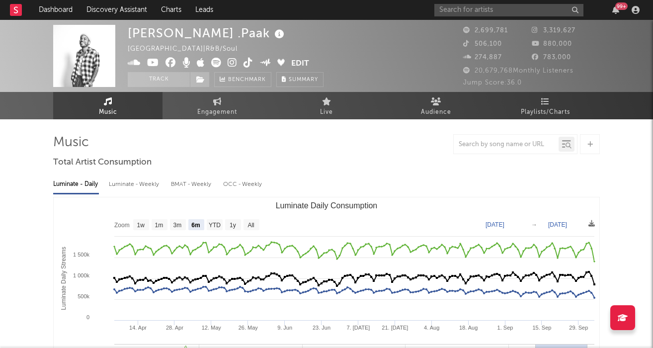 The image size is (653, 348). What do you see at coordinates (158, 79) in the screenshot?
I see `button: Track` at bounding box center [158, 79].